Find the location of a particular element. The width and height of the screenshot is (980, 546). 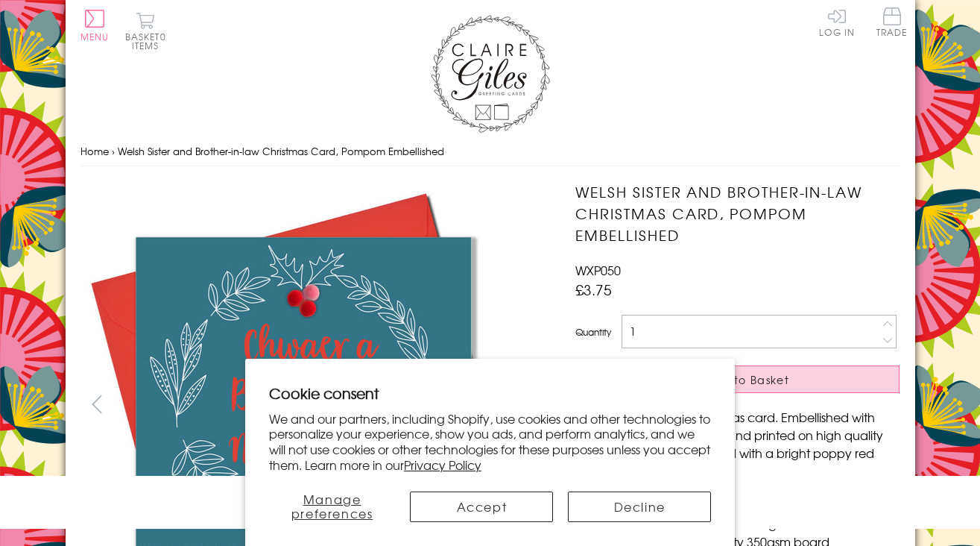

button: Add to Basket is located at coordinates (737, 378).